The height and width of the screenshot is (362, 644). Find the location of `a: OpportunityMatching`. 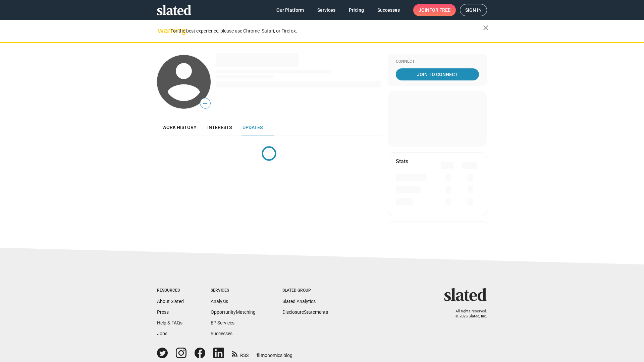

a: OpportunityMatching is located at coordinates (233, 313).